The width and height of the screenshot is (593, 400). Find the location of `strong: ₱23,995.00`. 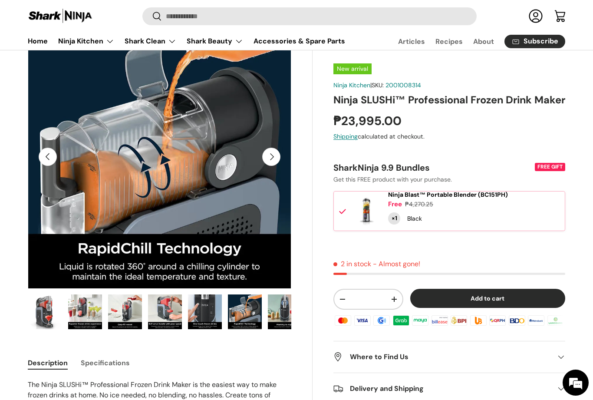

strong: ₱23,995.00 is located at coordinates (369, 121).